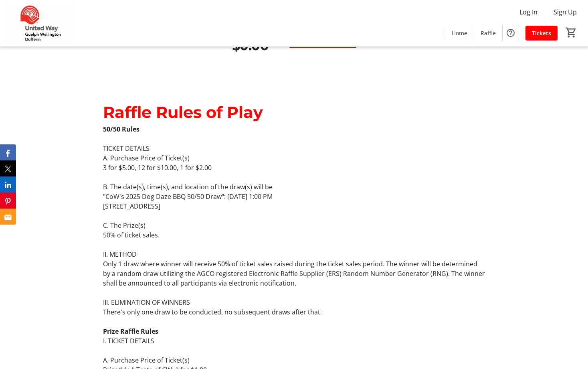 Image resolution: width=588 pixels, height=369 pixels. Describe the element at coordinates (40, 23) in the screenshot. I see `img: United Way Guelph Wellington Dufferin's Logo` at that location.